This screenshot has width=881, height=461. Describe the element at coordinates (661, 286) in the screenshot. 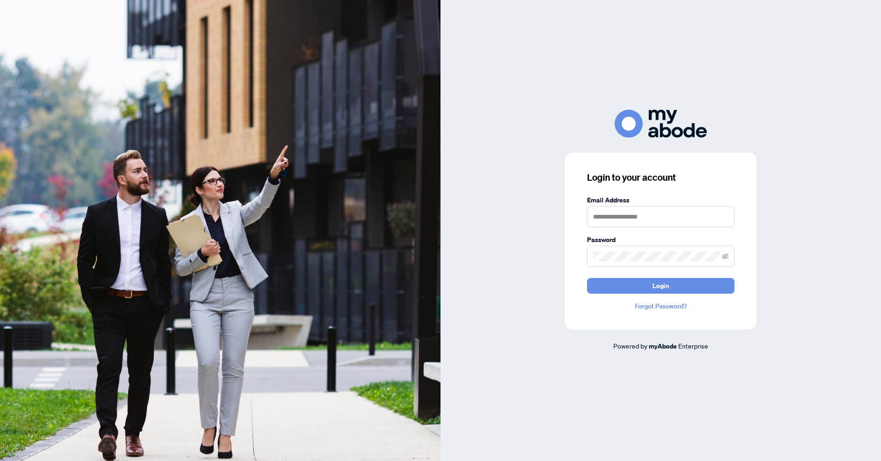

I see `span: Login` at that location.